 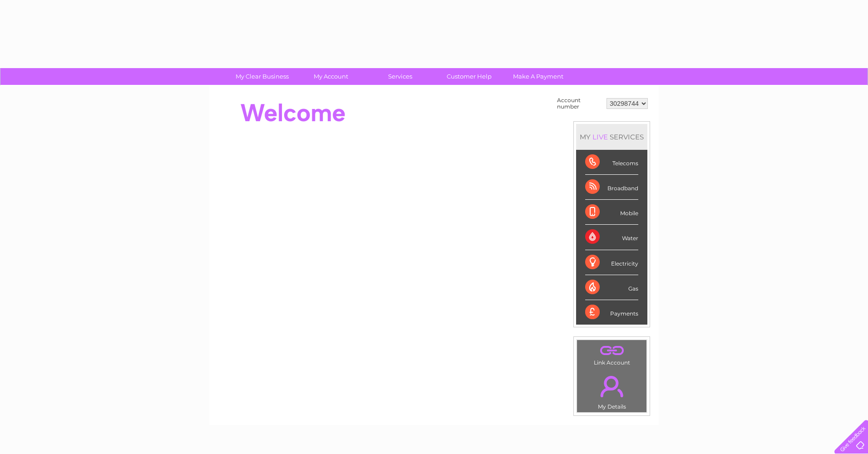 I want to click on a: Make A Payment, so click(x=538, y=76).